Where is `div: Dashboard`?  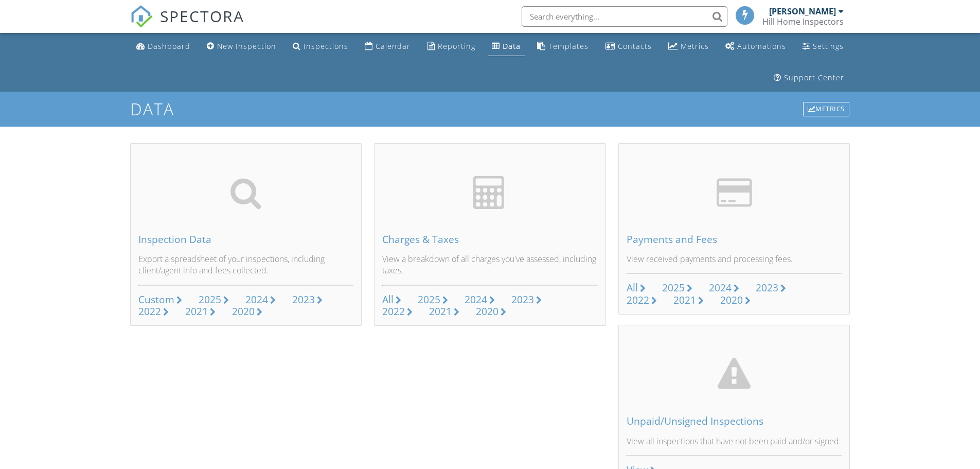 div: Dashboard is located at coordinates (169, 46).